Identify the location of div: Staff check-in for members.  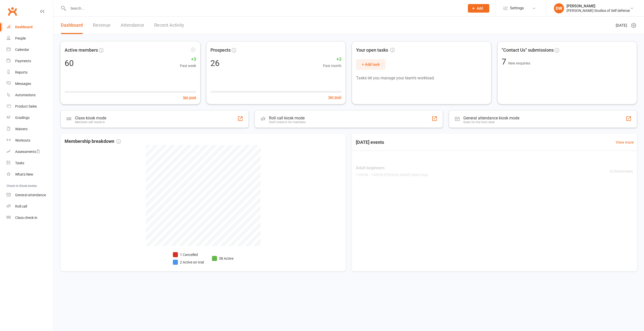
(287, 122).